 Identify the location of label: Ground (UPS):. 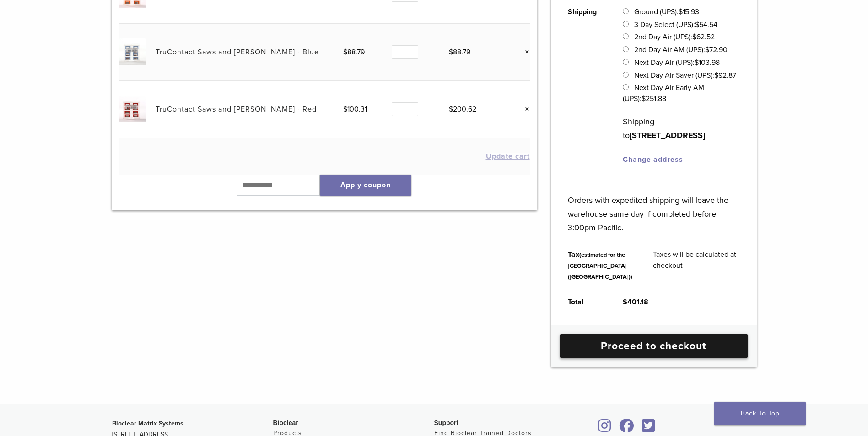
(667, 12).